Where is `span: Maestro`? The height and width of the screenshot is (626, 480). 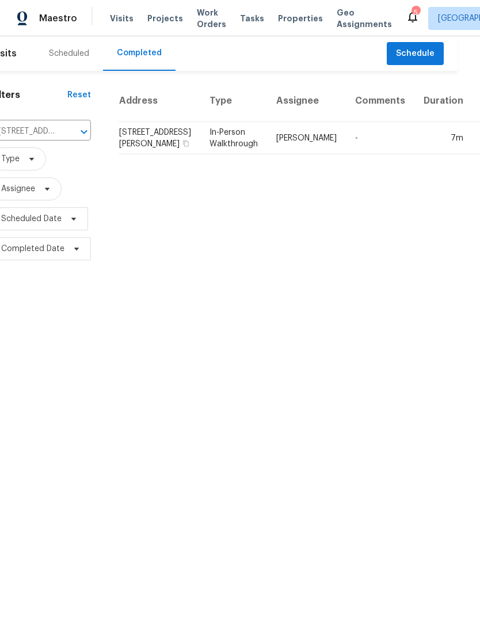 span: Maestro is located at coordinates (58, 18).